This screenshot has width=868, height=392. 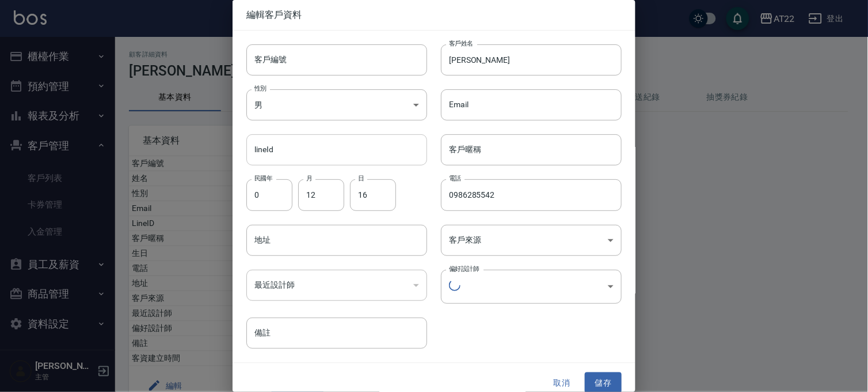 What do you see at coordinates (461, 43) in the screenshot?
I see `label: 客戶姓名` at bounding box center [461, 43].